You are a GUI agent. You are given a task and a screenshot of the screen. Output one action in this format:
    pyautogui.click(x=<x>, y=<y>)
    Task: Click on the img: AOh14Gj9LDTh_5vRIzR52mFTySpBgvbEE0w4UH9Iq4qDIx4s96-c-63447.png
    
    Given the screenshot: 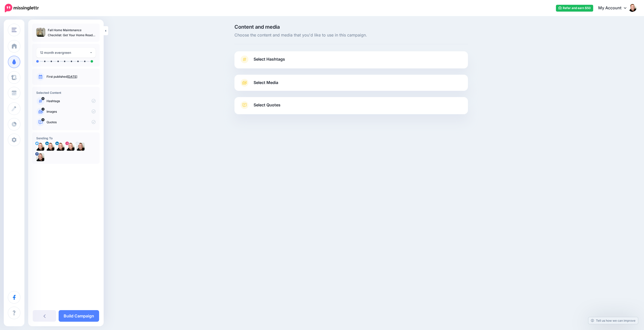 What is the action you would take?
    pyautogui.click(x=80, y=147)
    